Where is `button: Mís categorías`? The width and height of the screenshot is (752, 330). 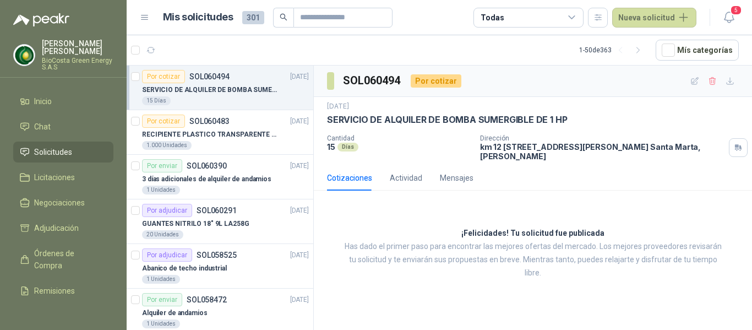 button: Mís categorías is located at coordinates (697, 50).